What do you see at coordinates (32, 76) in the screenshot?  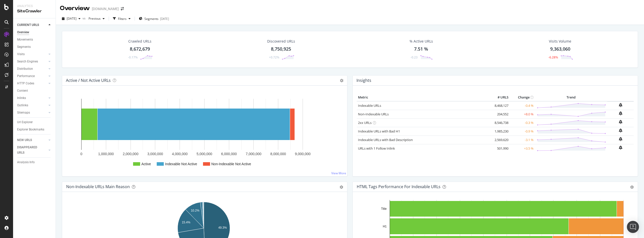 I see `a: Performance` at bounding box center [32, 76].